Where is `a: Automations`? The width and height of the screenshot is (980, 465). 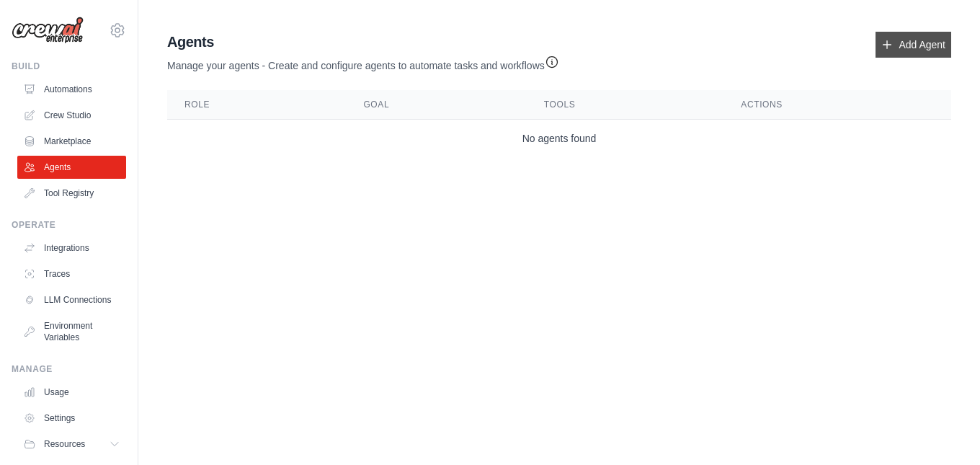
a: Automations is located at coordinates (72, 89).